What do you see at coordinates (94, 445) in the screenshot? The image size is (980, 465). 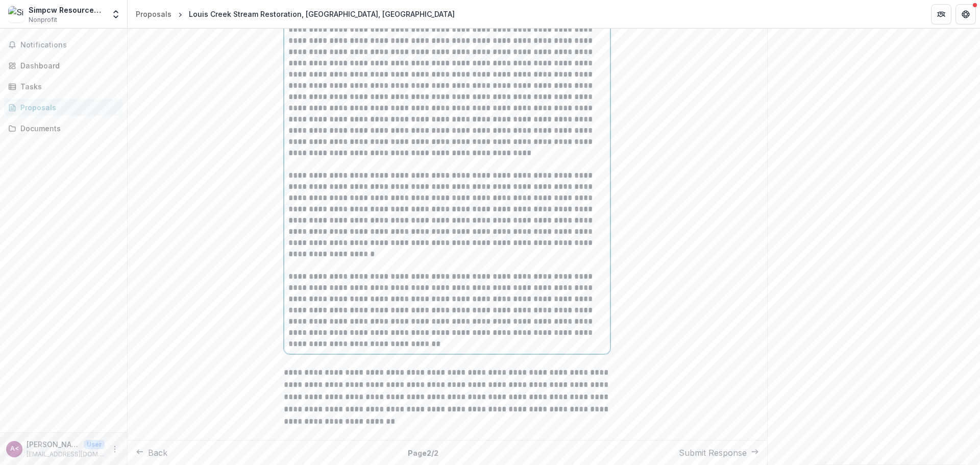 I see `p: User` at bounding box center [94, 445].